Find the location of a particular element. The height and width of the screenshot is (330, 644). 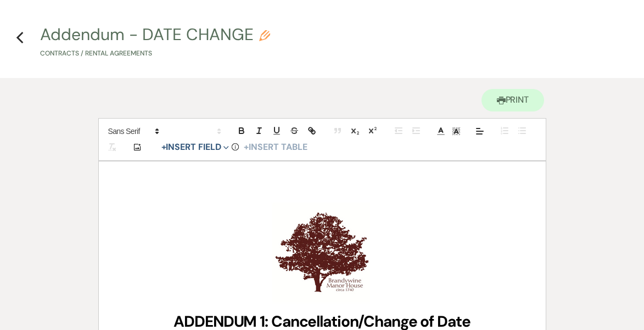

button: +Insert Table is located at coordinates (275, 147).